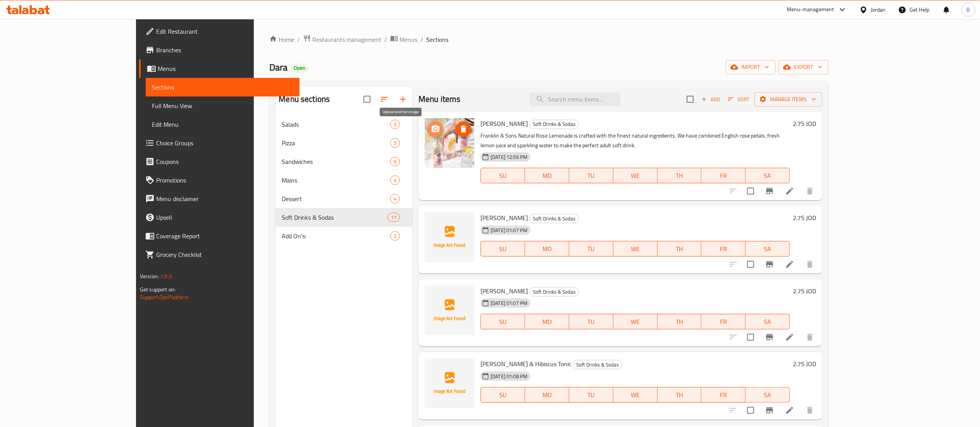  What do you see at coordinates (219, 69) in the screenshot?
I see `a: Menus` at bounding box center [219, 69].